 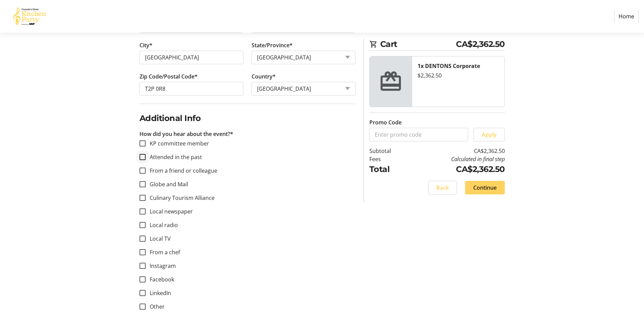 I want to click on label: State/Province*, so click(x=272, y=45).